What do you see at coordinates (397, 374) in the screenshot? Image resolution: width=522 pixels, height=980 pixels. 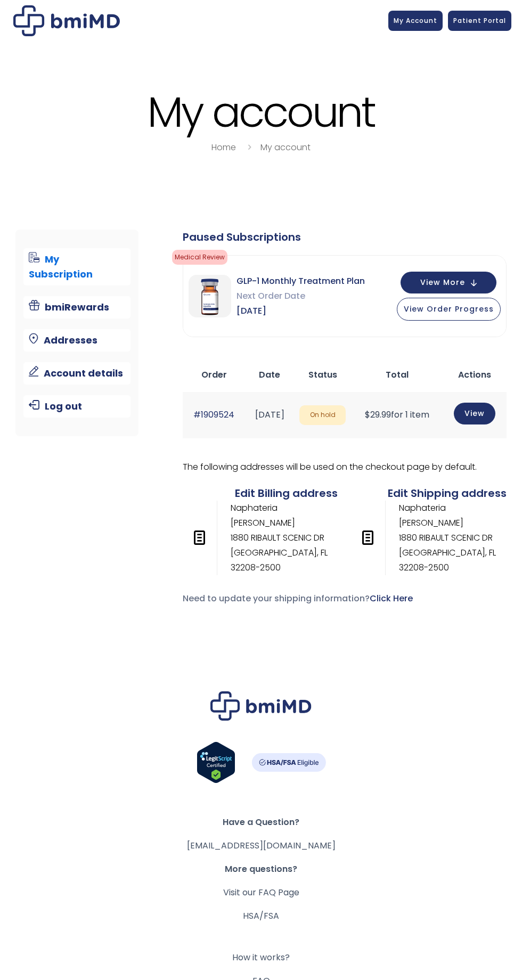 I see `span: Total` at bounding box center [397, 374].